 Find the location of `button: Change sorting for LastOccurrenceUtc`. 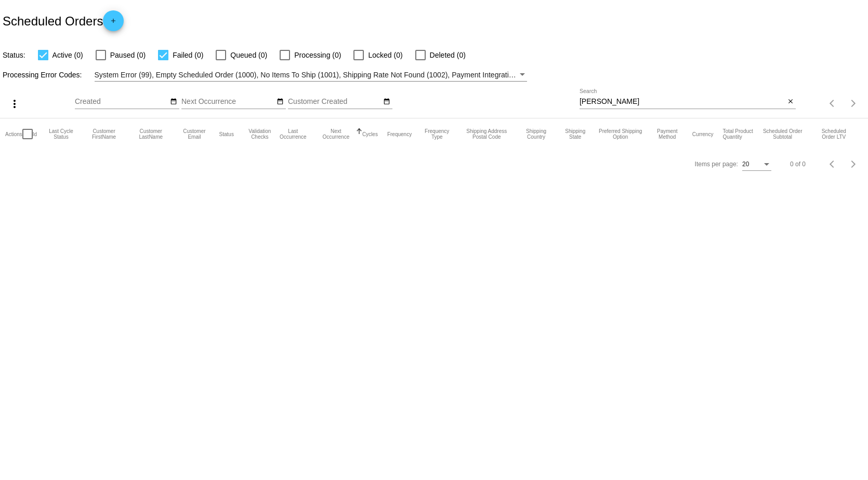

button: Change sorting for LastOccurrenceUtc is located at coordinates (293, 134).